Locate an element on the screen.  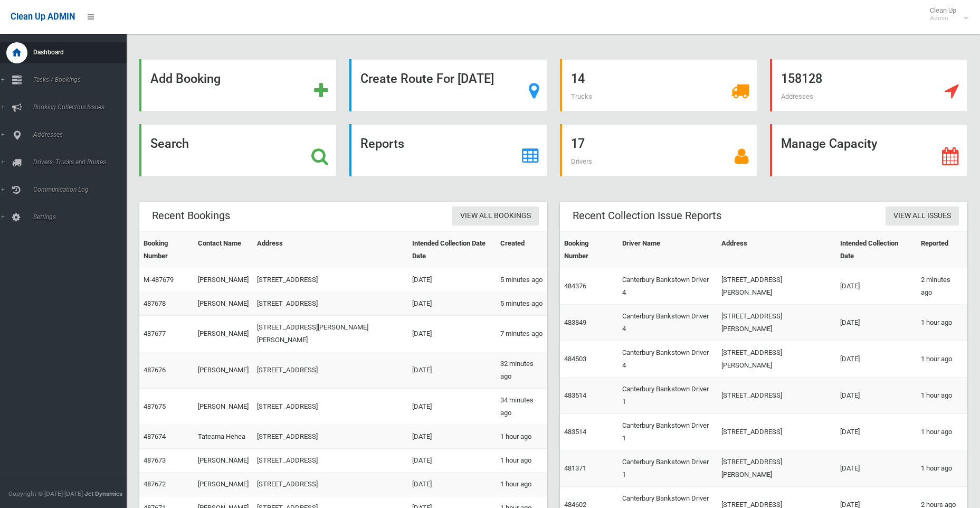
a: 487678 is located at coordinates (155, 303).